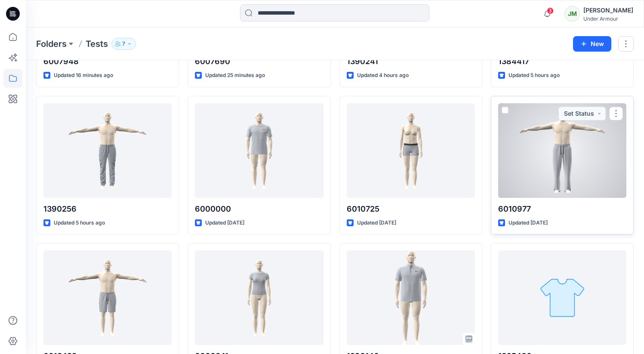 The height and width of the screenshot is (354, 644). Describe the element at coordinates (259, 62) in the screenshot. I see `p: 6007690` at that location.